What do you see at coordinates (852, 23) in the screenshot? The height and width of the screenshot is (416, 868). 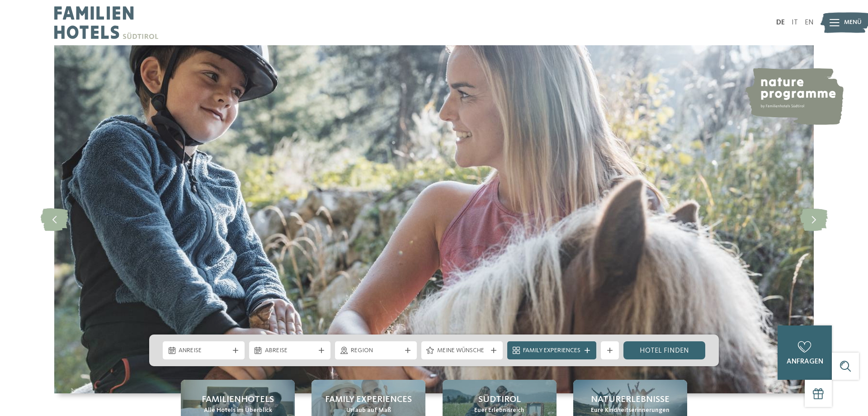 I see `span: Menü` at bounding box center [852, 23].